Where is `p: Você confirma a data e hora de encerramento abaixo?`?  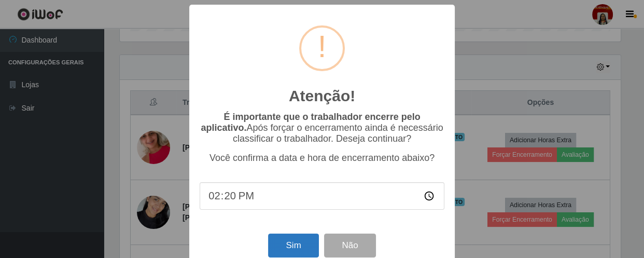
p: Você confirma a data e hora de encerramento abaixo? is located at coordinates (322, 158).